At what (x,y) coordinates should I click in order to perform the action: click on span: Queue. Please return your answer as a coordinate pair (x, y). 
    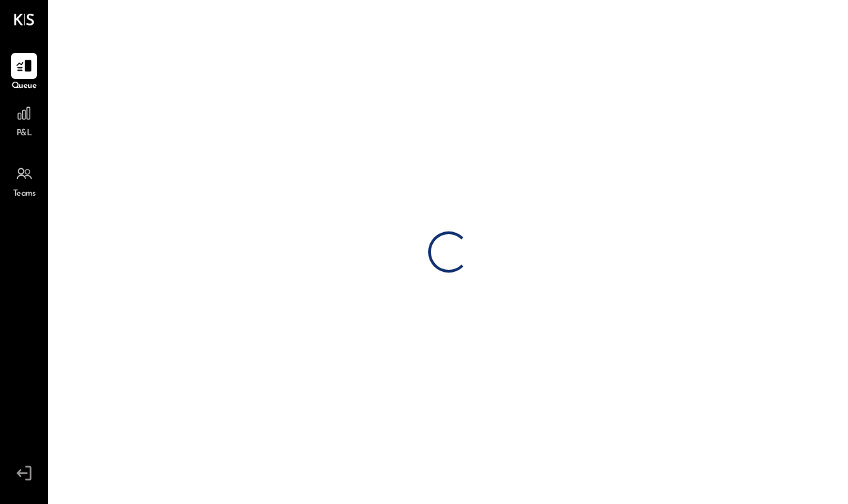
    Looking at the image, I should click on (24, 86).